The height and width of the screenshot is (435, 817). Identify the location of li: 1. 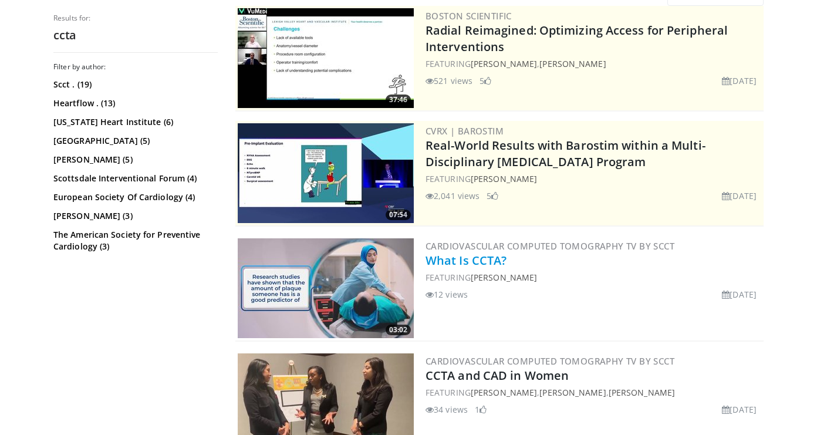
(481, 409).